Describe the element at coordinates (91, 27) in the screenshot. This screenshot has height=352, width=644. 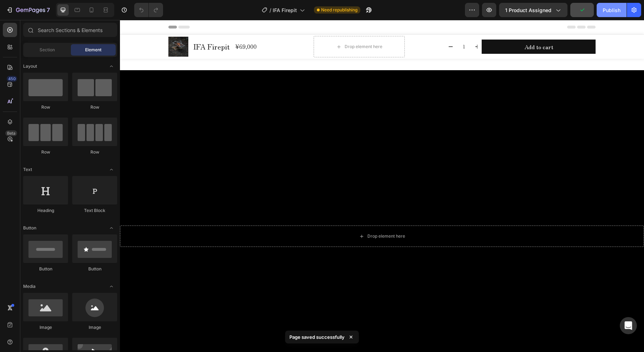
I see `h1: IFA Firepit` at that location.